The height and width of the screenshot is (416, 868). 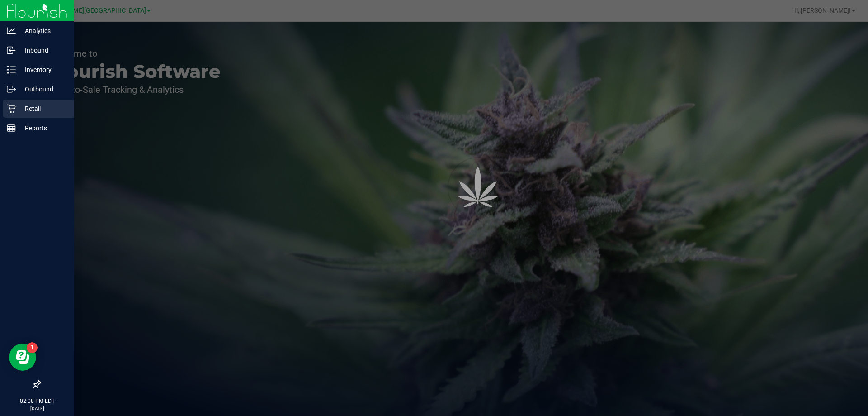 I want to click on inline-svg: Inventory, so click(x=12, y=69).